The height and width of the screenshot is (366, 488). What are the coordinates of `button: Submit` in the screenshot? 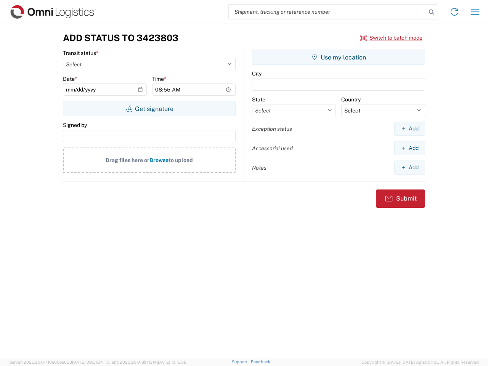 It's located at (400, 199).